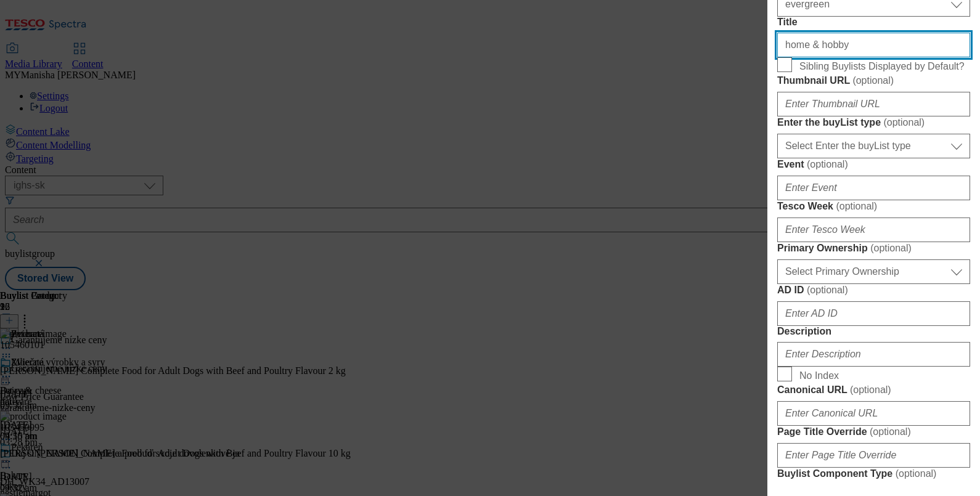 This screenshot has height=496, width=980. What do you see at coordinates (882, 66) in the screenshot?
I see `span: Sibling Buylists Displayed by Default?` at bounding box center [882, 66].